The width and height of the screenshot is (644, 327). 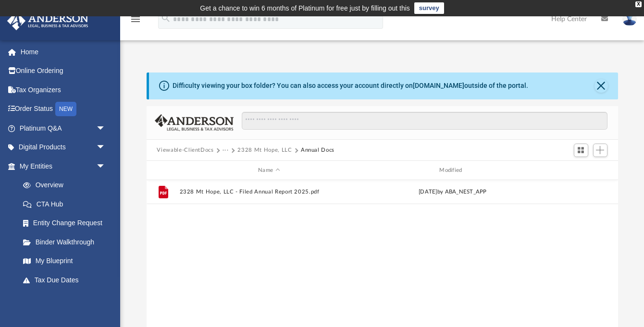 What do you see at coordinates (268, 171) in the screenshot?
I see `div: Name` at bounding box center [268, 171].